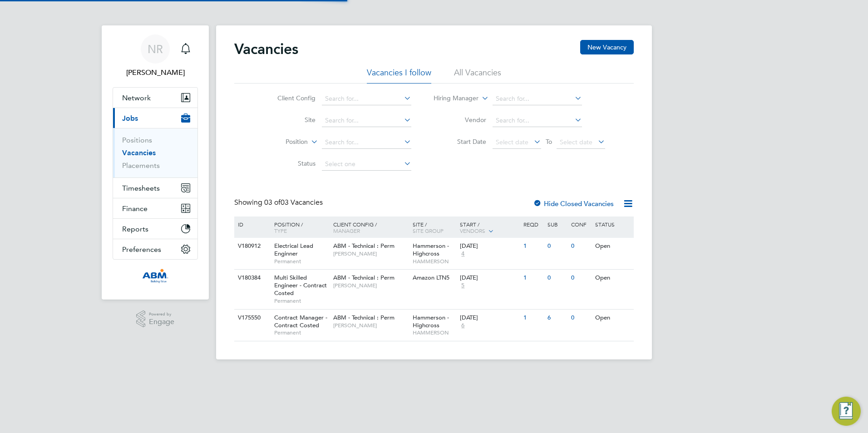 Image resolution: width=868 pixels, height=433 pixels. I want to click on div: Status, so click(613, 225).